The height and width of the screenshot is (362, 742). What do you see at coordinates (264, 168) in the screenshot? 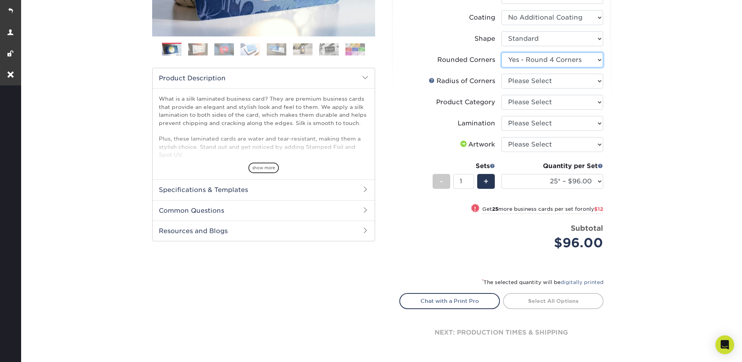
I see `span: show more` at bounding box center [264, 168].